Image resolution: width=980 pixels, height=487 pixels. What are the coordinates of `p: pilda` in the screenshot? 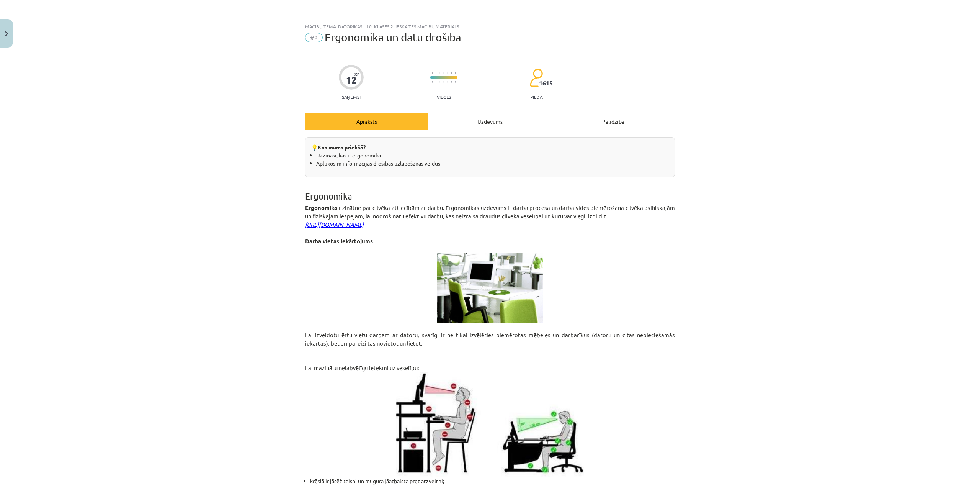 It's located at (536, 97).